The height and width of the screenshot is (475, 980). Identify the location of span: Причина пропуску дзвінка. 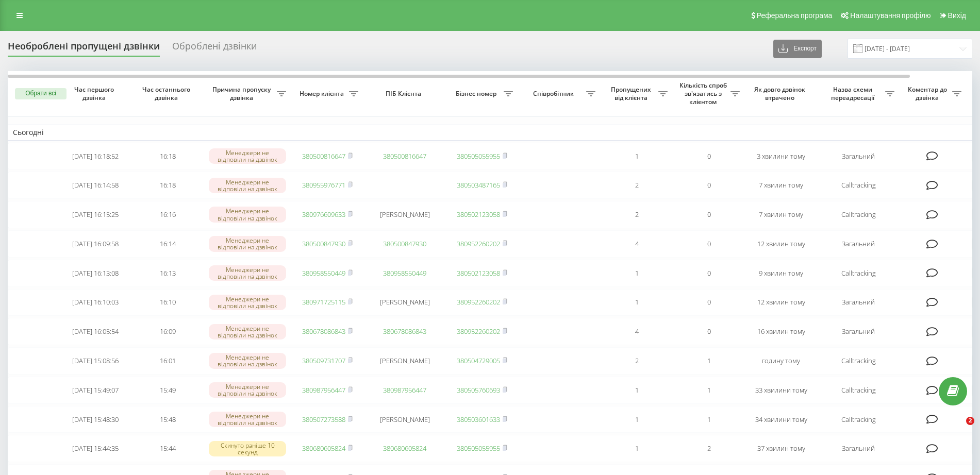
(243, 93).